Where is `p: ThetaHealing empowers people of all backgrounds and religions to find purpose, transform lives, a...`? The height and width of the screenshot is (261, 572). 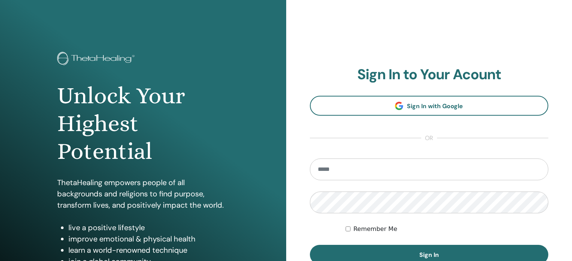
p: ThetaHealing empowers people of all backgrounds and religions to find purpose, transform lives, a... is located at coordinates (143, 194).